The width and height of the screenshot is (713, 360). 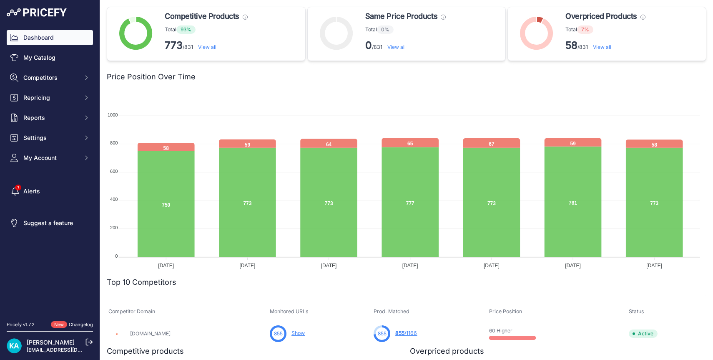 I want to click on span: 0%, so click(x=385, y=30).